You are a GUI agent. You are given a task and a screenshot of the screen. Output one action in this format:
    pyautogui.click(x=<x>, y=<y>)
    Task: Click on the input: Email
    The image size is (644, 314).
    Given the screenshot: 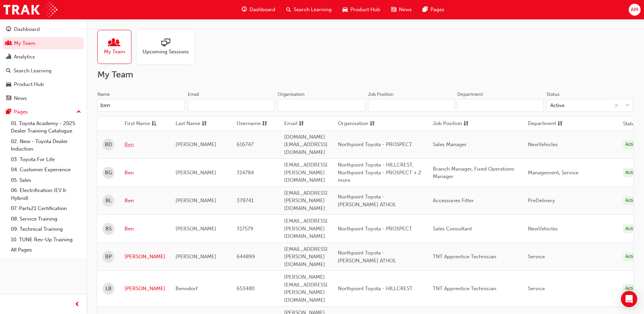 What is the action you would take?
    pyautogui.click(x=231, y=105)
    